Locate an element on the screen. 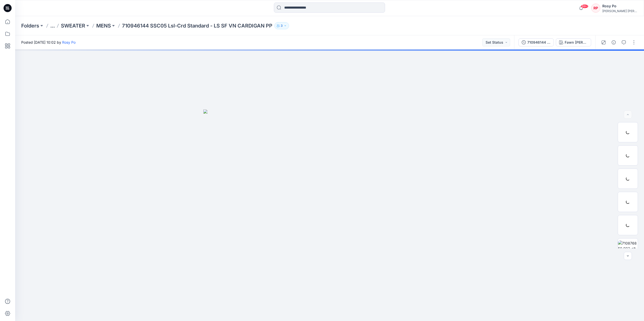  div: Rosy Po is located at coordinates (620, 6).